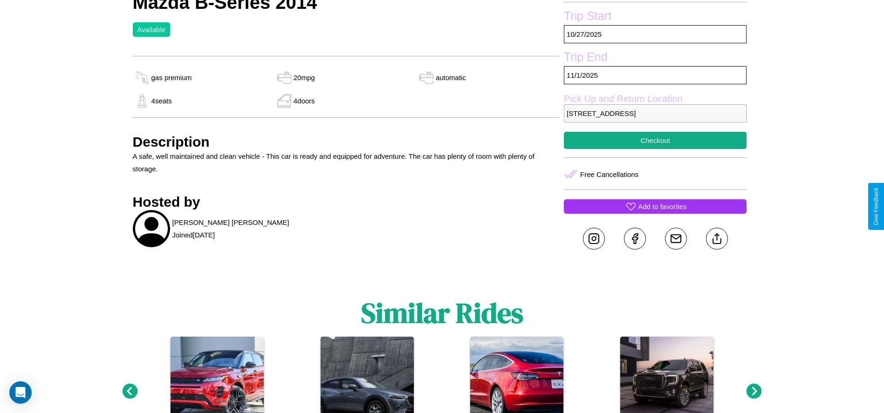 This screenshot has height=413, width=884. What do you see at coordinates (162, 101) in the screenshot?
I see `p: 4 seats` at bounding box center [162, 101].